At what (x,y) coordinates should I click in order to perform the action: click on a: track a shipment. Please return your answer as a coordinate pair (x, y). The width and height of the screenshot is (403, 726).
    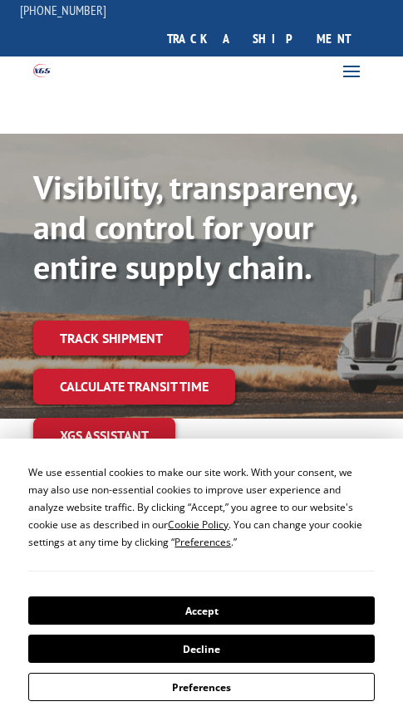
    Looking at the image, I should click on (258, 38).